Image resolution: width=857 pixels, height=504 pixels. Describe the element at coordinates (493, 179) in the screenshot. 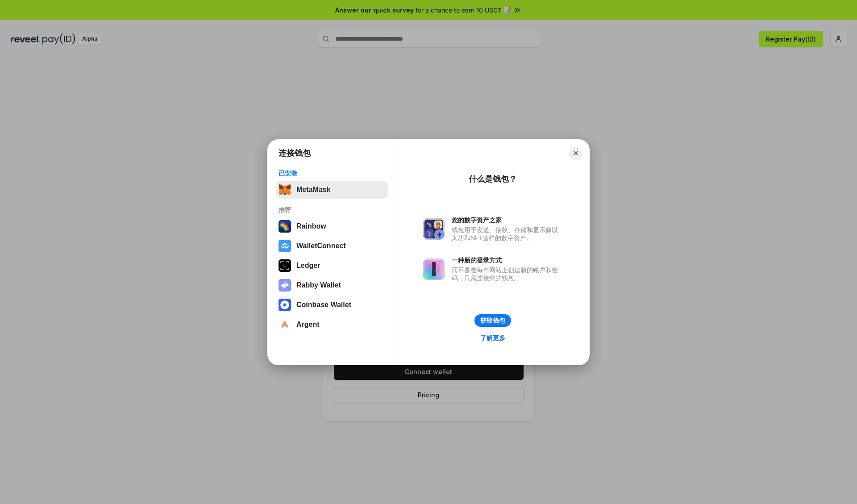

I see `div: 什么是钱包？` at that location.